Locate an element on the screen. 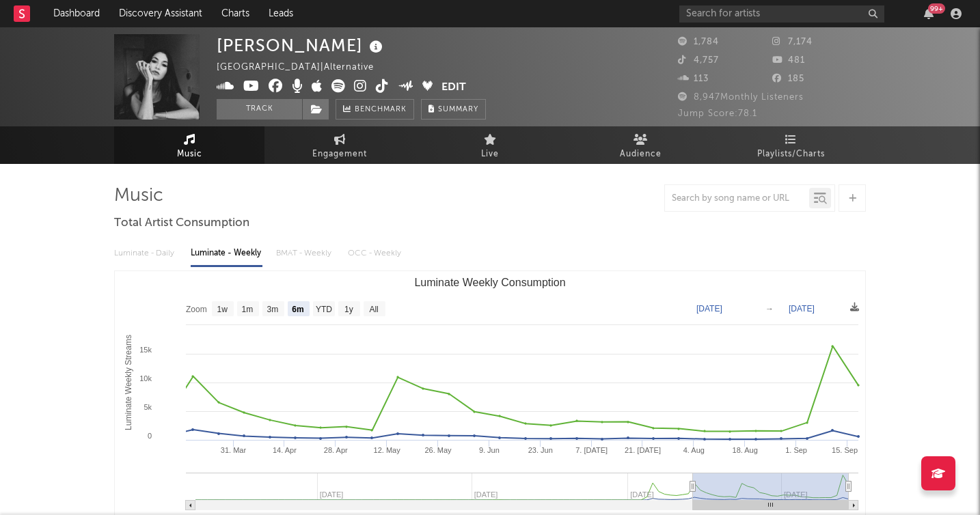  input: Search by song name or URL is located at coordinates (737, 199).